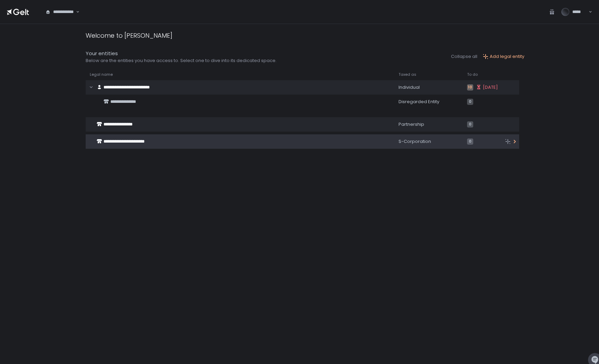 This screenshot has height=364, width=599. Describe the element at coordinates (429, 102) in the screenshot. I see `div: Disregarded Entity` at that location.